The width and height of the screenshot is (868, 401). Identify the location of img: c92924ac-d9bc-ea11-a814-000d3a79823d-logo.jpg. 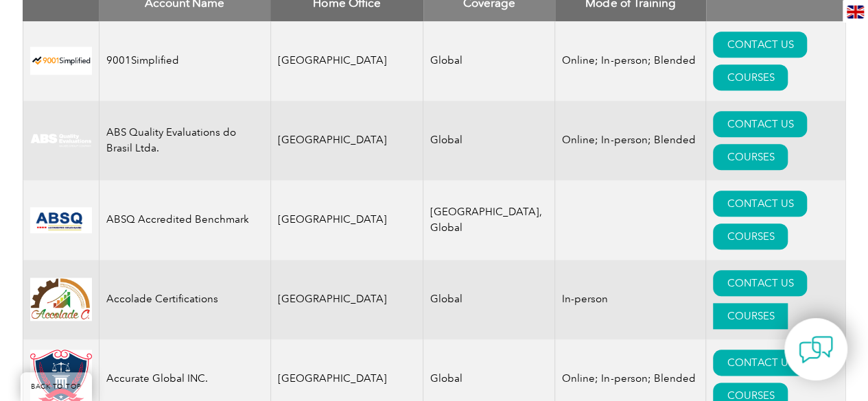
(61, 140).